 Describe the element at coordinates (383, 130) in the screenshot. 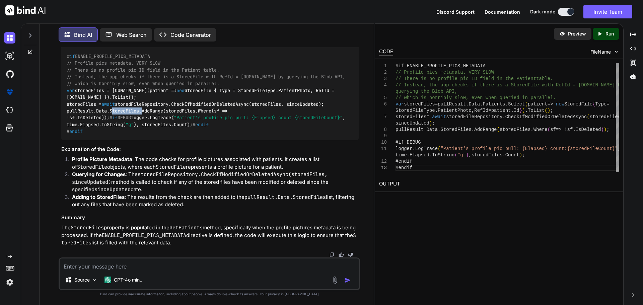

I see `div: 8` at that location.